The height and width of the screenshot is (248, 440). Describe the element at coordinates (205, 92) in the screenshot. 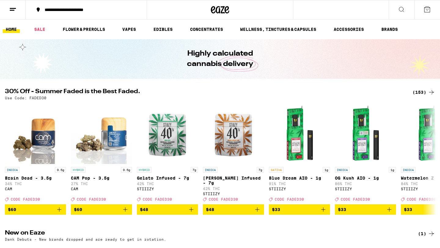

I see `h2: 30% Off - Summer Faded is the Best Faded.` at that location.